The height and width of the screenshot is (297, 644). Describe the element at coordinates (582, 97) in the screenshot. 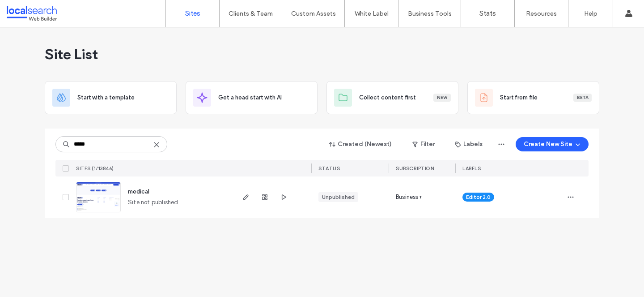

I see `div: Beta` at that location.